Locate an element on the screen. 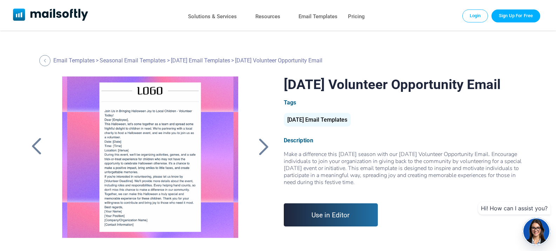  div: Hi! How can I assist you? is located at coordinates (514, 208).